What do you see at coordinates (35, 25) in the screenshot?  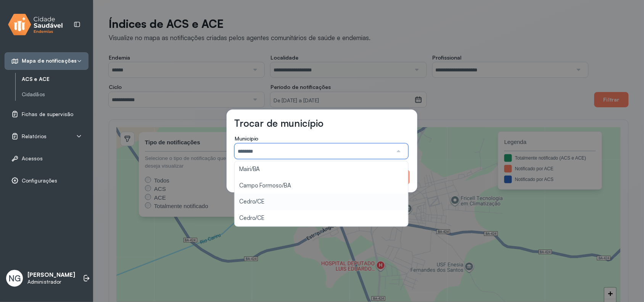 I see `img: logo.svg` at bounding box center [35, 25].